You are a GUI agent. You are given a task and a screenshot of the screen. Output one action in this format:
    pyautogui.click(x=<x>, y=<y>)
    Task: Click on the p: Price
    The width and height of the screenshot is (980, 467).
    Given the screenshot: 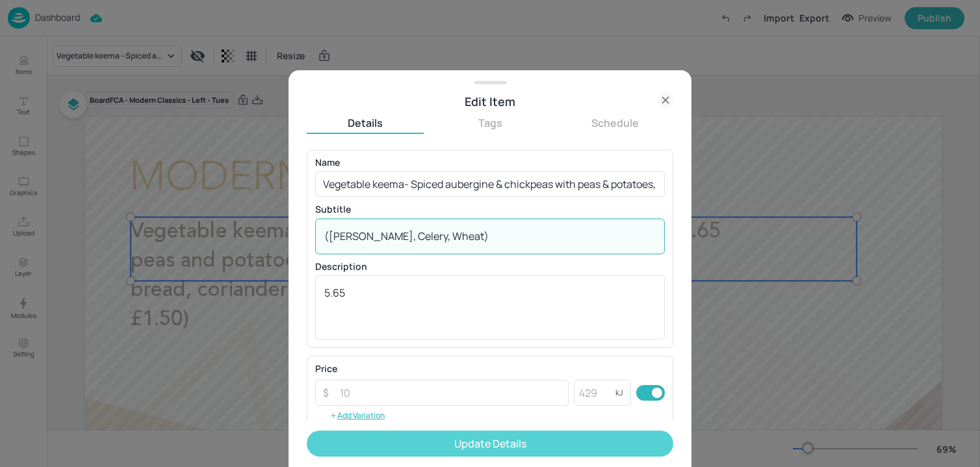 What is the action you would take?
    pyautogui.click(x=327, y=368)
    